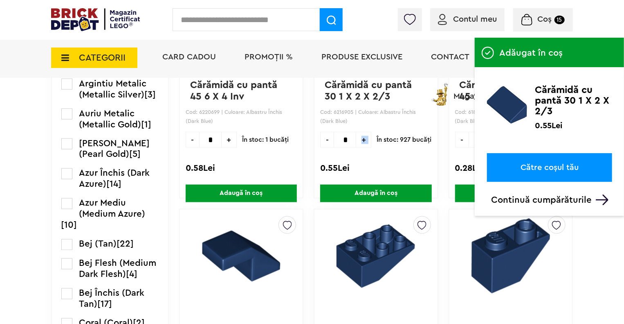 This screenshot has height=324, width=624. Describe the element at coordinates (404, 140) in the screenshot. I see `span: În stoc: 927 bucăţi` at that location.